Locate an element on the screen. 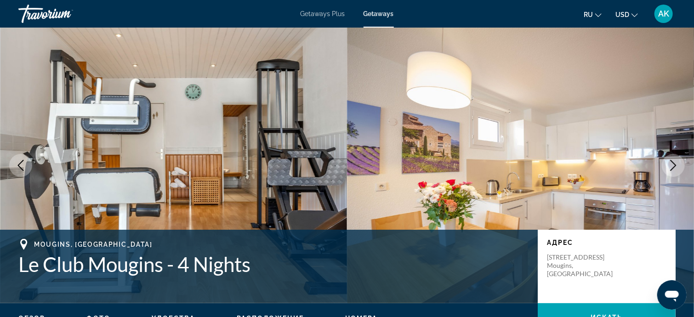  span: ru is located at coordinates (588, 15).